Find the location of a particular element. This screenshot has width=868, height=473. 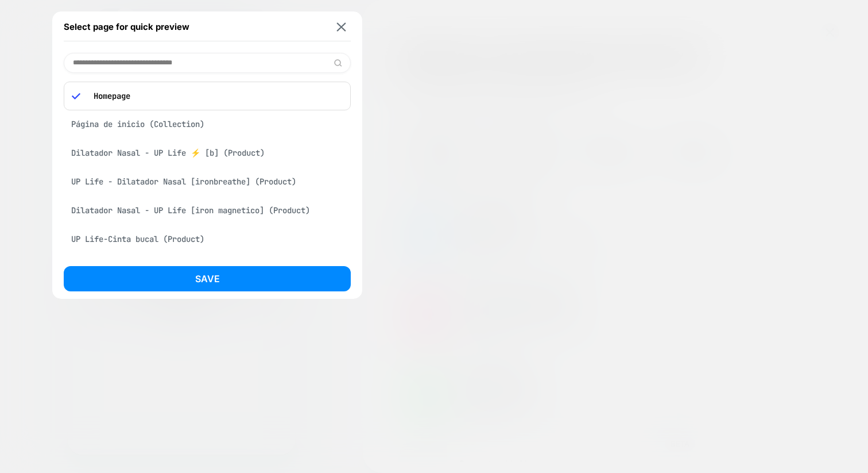

img: blue checkmark is located at coordinates (76, 96).